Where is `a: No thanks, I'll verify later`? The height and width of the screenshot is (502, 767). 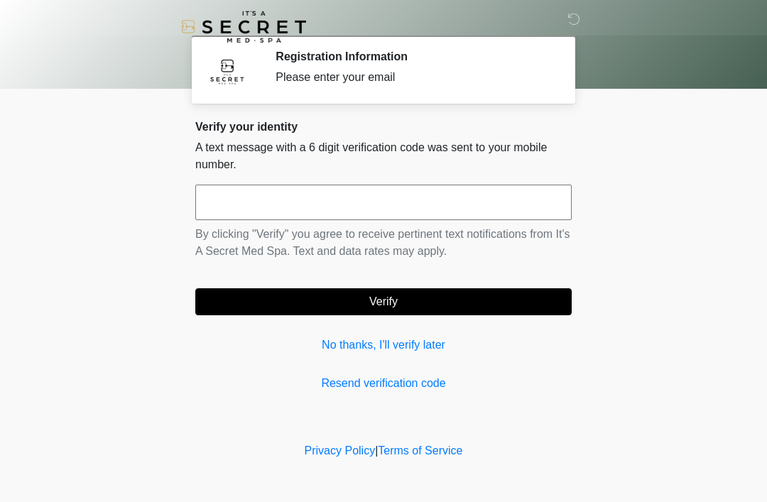 a: No thanks, I'll verify later is located at coordinates (383, 345).